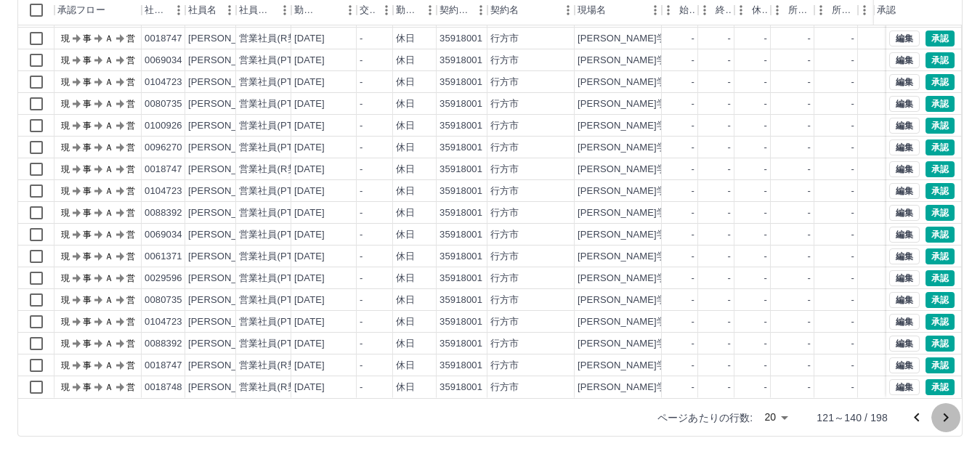 The height and width of the screenshot is (454, 980). I want to click on div: 20, so click(776, 417).